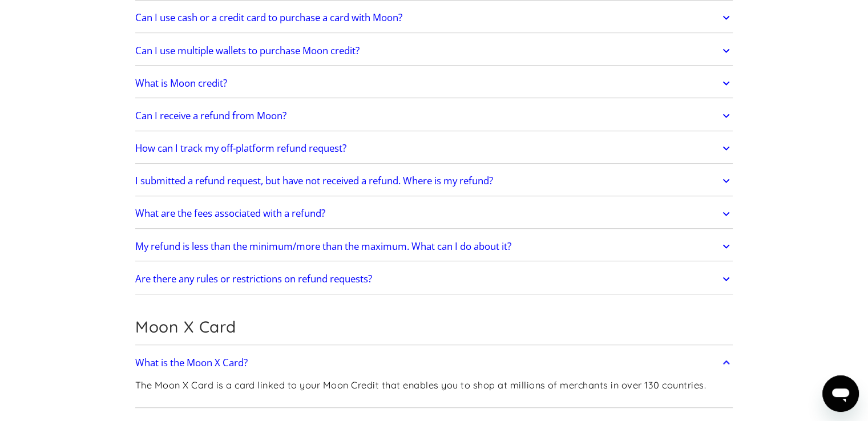 This screenshot has height=421, width=868. What do you see at coordinates (434, 363) in the screenshot?
I see `a: What is the Moon X Card?` at bounding box center [434, 363].